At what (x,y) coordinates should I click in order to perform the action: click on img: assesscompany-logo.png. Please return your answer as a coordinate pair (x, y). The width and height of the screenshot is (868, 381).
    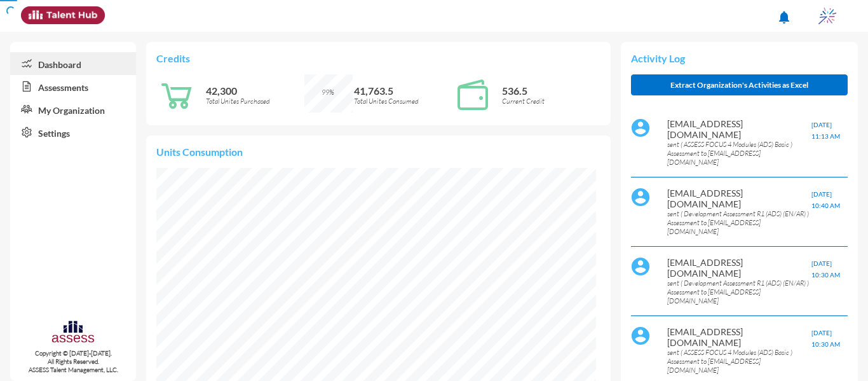
    Looking at the image, I should click on (73, 333).